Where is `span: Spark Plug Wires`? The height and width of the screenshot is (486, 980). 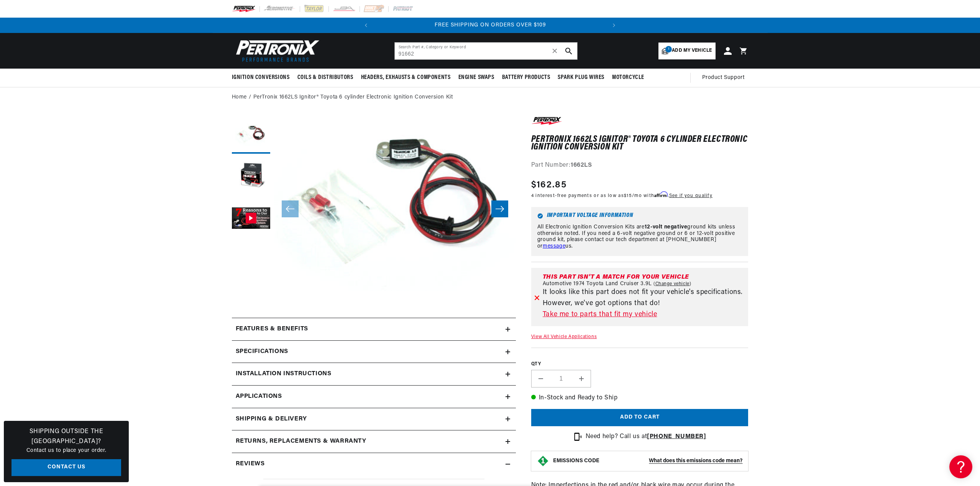 span: Spark Plug Wires is located at coordinates (581, 78).